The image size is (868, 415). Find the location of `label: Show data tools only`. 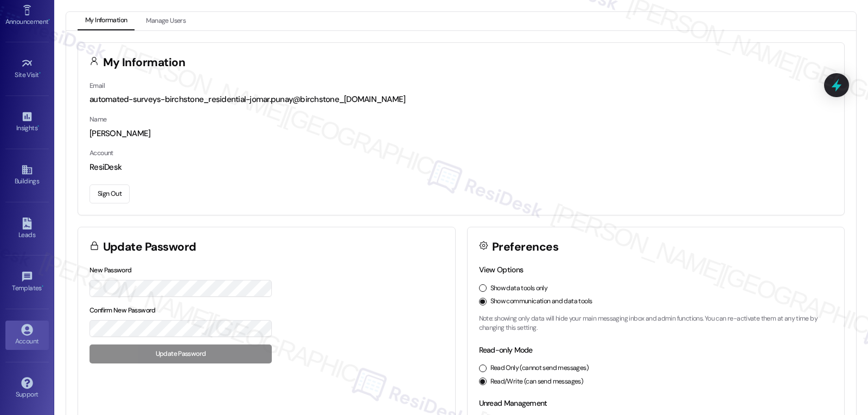

label: Show data tools only is located at coordinates (519, 289).